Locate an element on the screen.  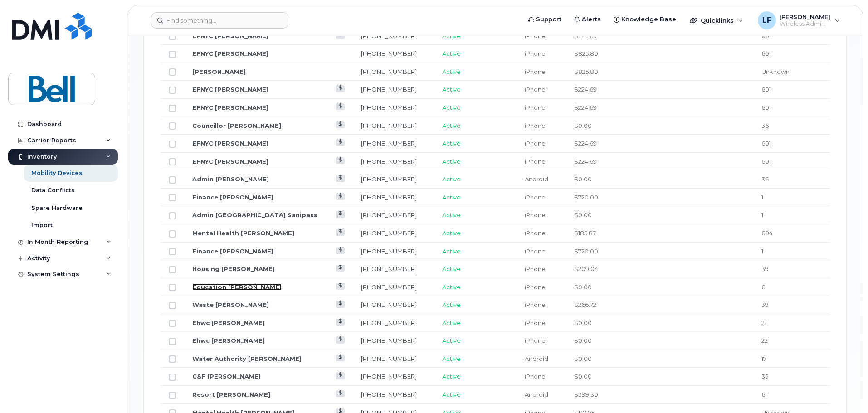
span: 6 is located at coordinates (763, 287).